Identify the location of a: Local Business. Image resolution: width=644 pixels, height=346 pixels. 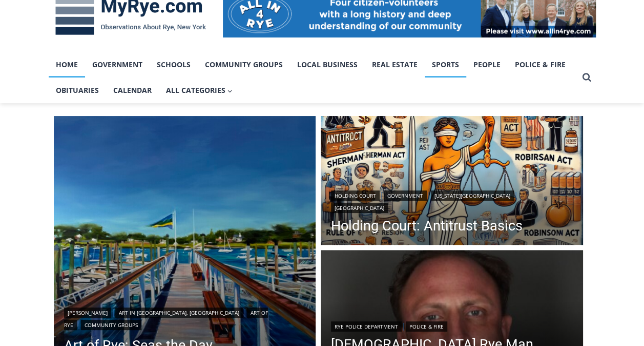
(327, 65).